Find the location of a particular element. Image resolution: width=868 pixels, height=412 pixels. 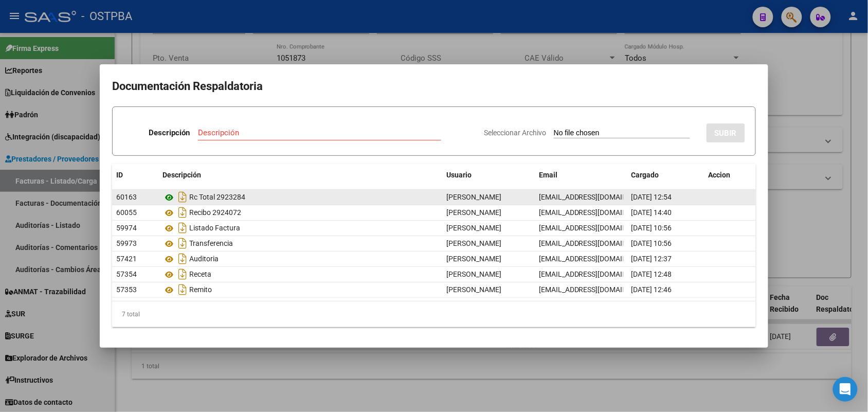

div: Recibo 2924072 is located at coordinates (300, 213).